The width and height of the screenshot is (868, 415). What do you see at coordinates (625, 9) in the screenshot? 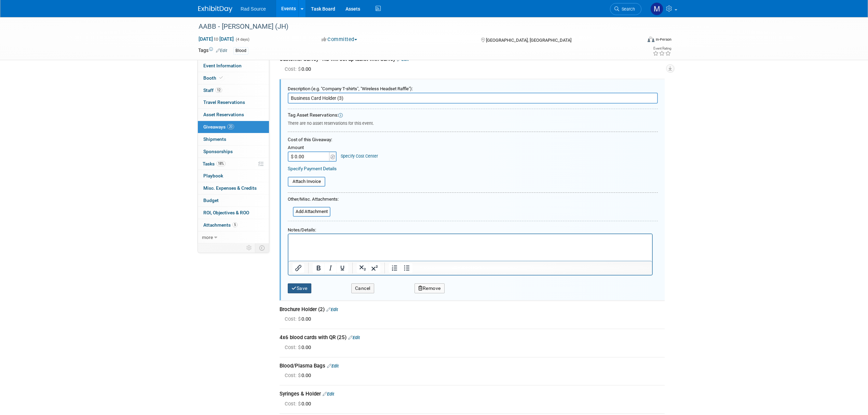
I see `a: Search` at bounding box center [625, 9].